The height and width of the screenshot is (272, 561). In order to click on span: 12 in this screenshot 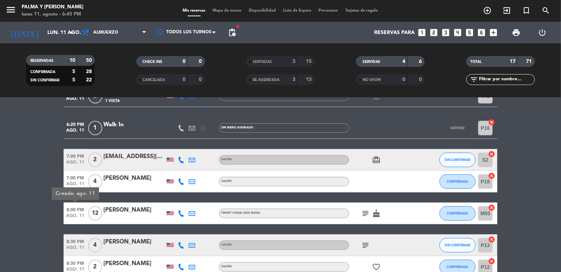, I will do `click(95, 213)`.